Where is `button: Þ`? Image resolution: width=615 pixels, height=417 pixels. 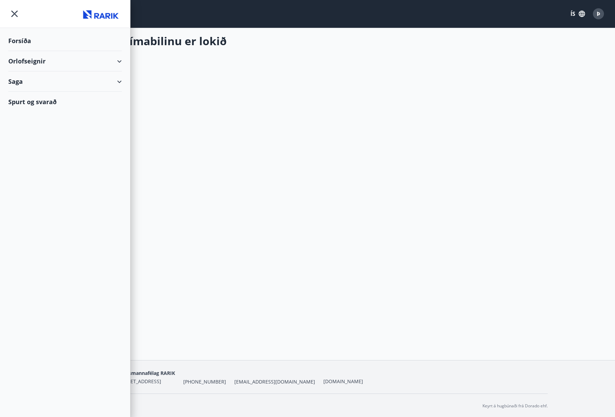 button: Þ is located at coordinates (598, 14).